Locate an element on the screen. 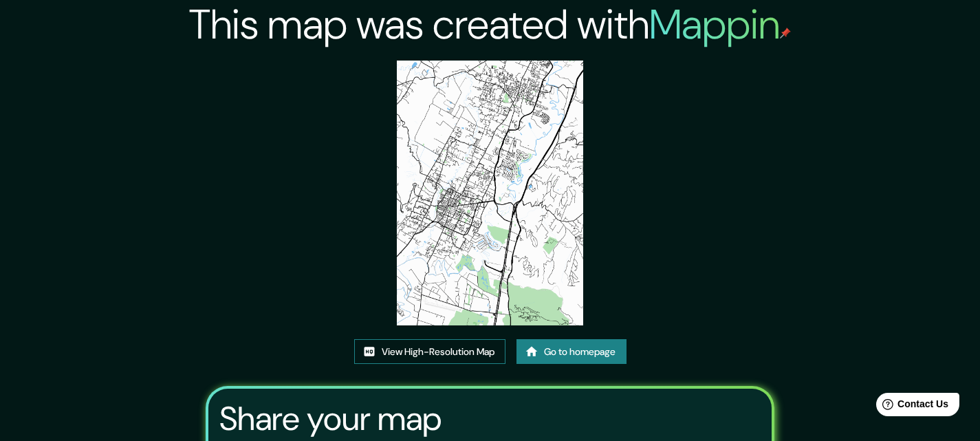 The width and height of the screenshot is (980, 441). span: Contact Us is located at coordinates (65, 17).